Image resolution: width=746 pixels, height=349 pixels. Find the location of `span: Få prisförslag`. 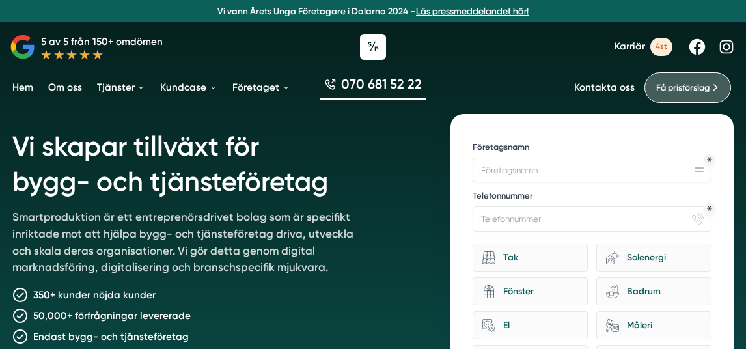

span: Få prisförslag is located at coordinates (683, 87).